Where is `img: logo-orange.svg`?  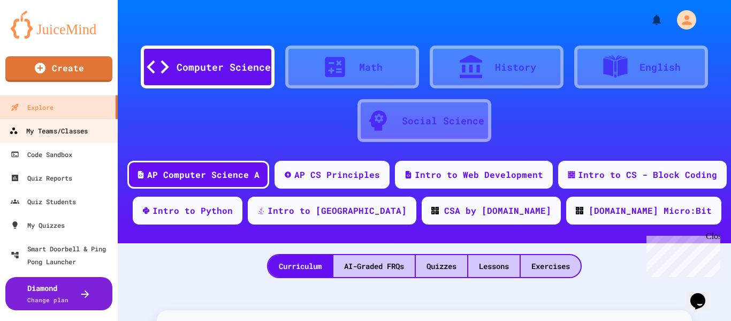 img: logo-orange.svg is located at coordinates (59, 25).